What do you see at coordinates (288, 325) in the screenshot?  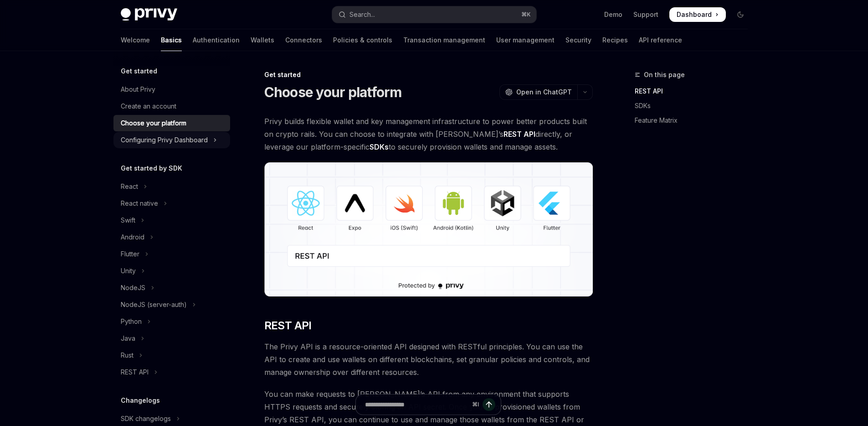 I see `span: REST API` at bounding box center [288, 325].